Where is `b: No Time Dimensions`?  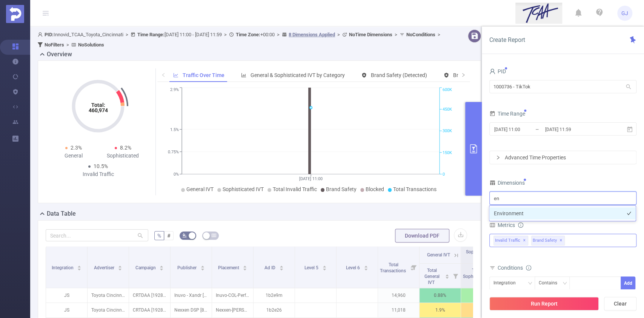
b: No Time Dimensions is located at coordinates (371, 34).